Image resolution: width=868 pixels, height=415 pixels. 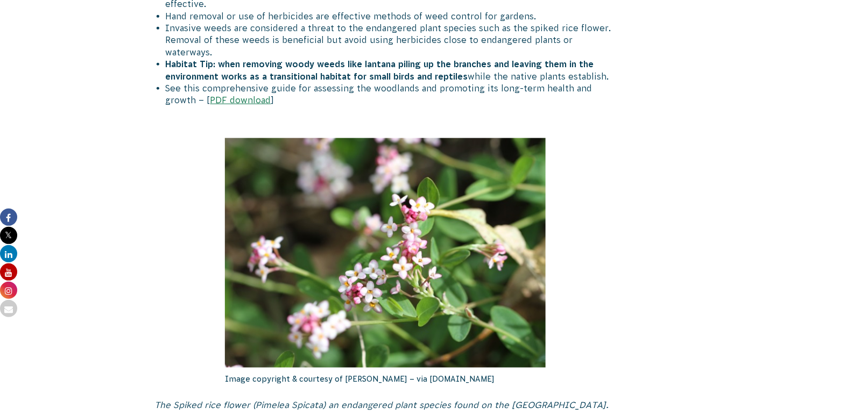 What do you see at coordinates (351, 16) in the screenshot?
I see `span: Hand removal or use of herbicides are effective methods of weed control for gardens.` at bounding box center [351, 16].